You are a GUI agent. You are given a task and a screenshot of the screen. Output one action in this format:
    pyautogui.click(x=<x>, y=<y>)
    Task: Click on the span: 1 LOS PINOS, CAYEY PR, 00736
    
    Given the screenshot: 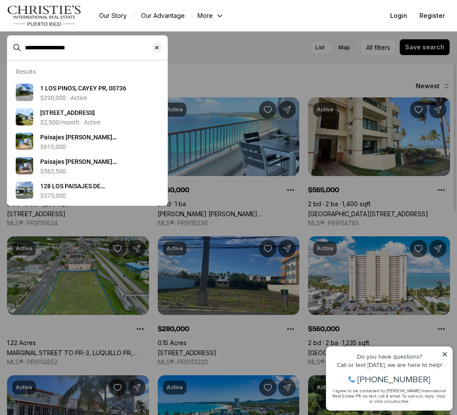 What is the action you would take?
    pyautogui.click(x=83, y=88)
    